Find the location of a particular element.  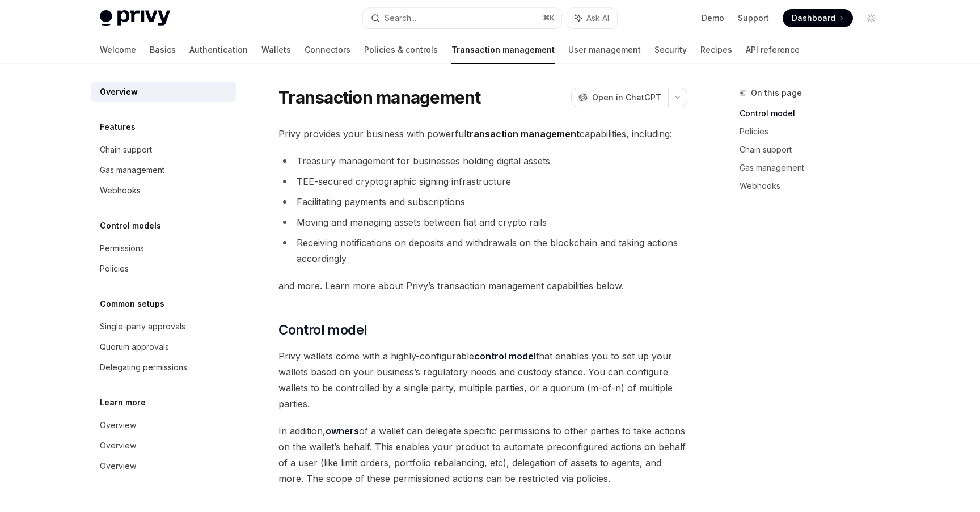

div: Quorum approvals is located at coordinates (135, 347).